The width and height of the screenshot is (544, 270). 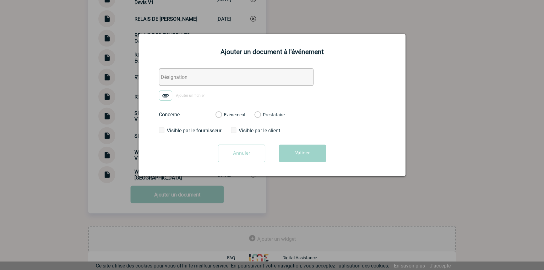 I want to click on h2: Ajouter un document à l'événement, so click(x=272, y=52).